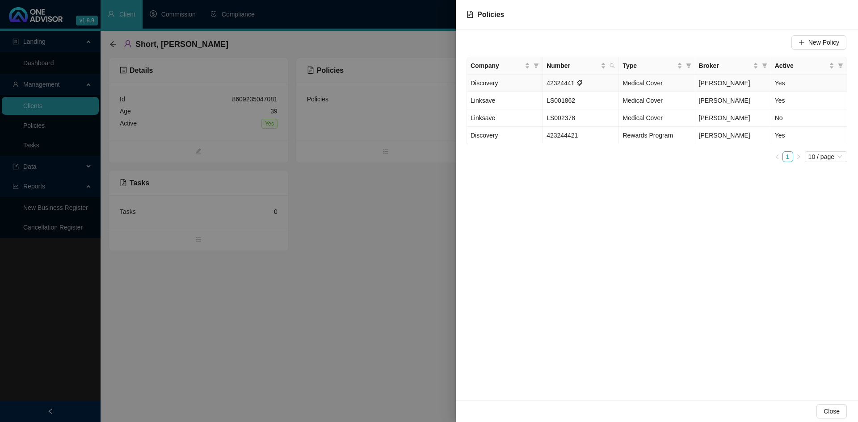 This screenshot has height=422, width=858. Describe the element at coordinates (572, 66) in the screenshot. I see `span: Number` at that location.